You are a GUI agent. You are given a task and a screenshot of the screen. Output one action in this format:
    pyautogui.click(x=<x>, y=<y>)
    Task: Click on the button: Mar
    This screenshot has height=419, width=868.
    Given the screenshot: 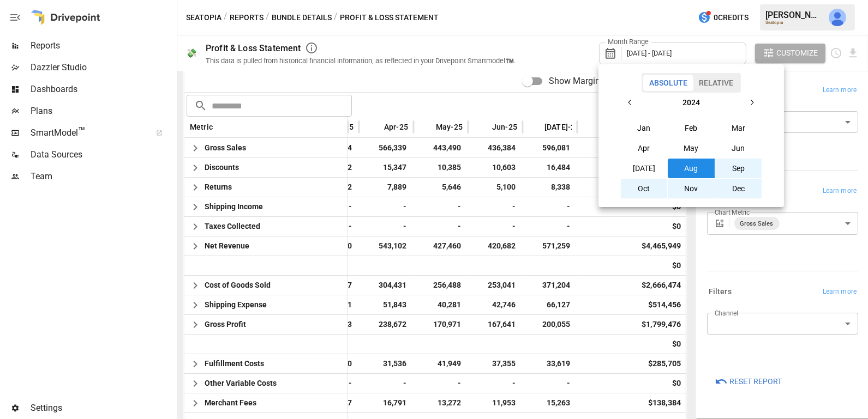 What is the action you would take?
    pyautogui.click(x=738, y=128)
    